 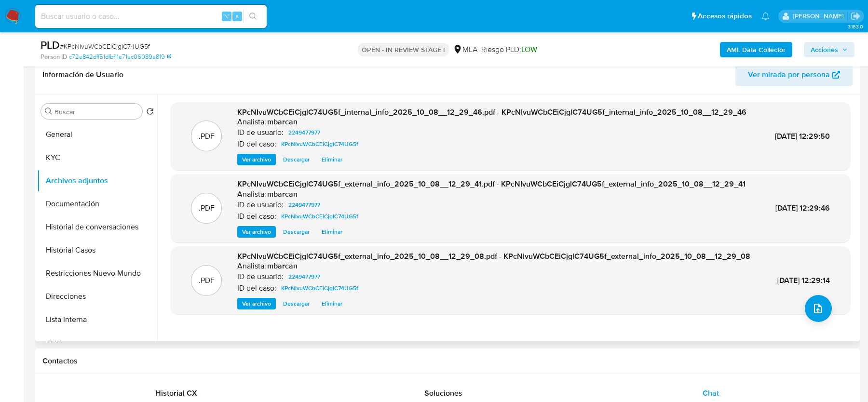 What do you see at coordinates (97, 319) in the screenshot?
I see `button: Lista Interna` at bounding box center [97, 319].